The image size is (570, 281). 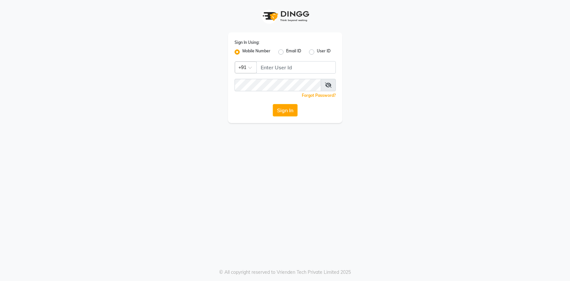 I want to click on a: Forgot Password?, so click(x=319, y=95).